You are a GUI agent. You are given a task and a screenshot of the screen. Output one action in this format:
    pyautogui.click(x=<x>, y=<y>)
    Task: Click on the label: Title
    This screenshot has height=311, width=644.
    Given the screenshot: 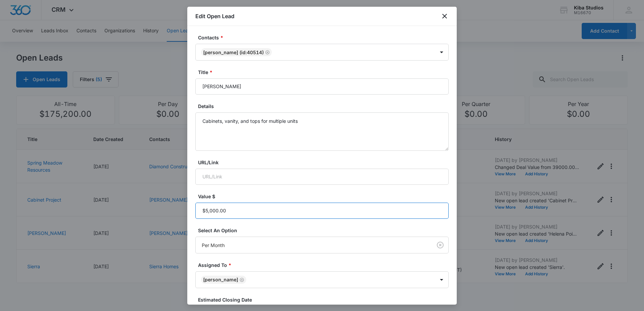 What is the action you would take?
    pyautogui.click(x=325, y=72)
    